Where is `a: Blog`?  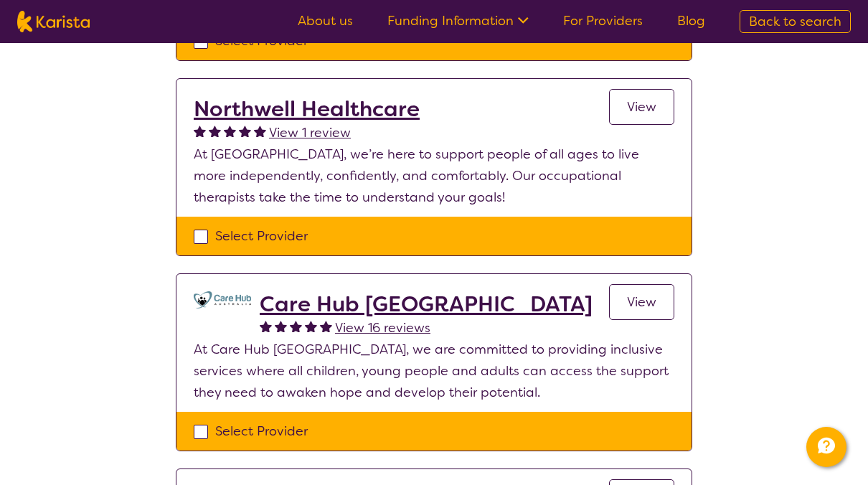
a: Blog is located at coordinates (690, 21).